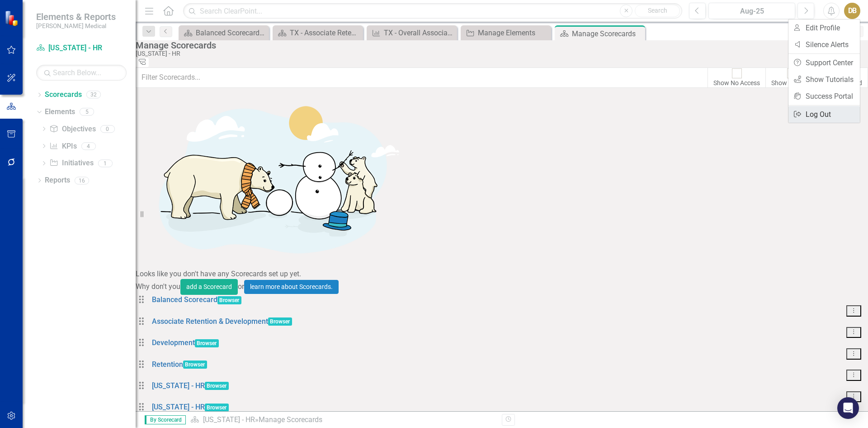 This screenshot has height=428, width=868. Describe the element at coordinates (824, 96) in the screenshot. I see `a: Success Portal` at that location.